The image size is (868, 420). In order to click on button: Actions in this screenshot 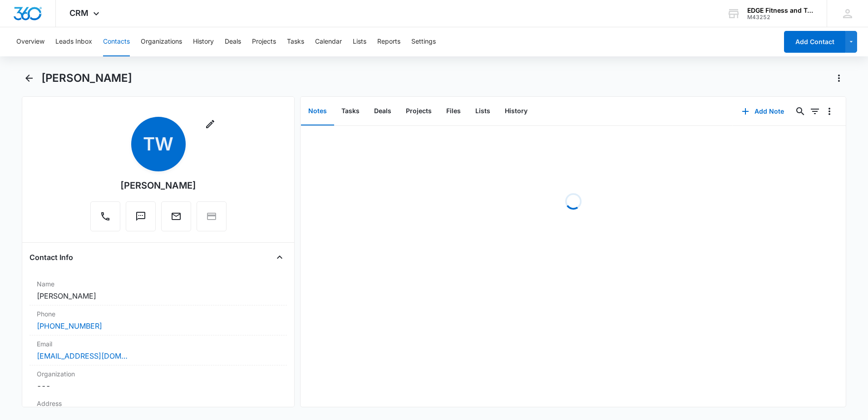, I will do `click(839, 78)`.